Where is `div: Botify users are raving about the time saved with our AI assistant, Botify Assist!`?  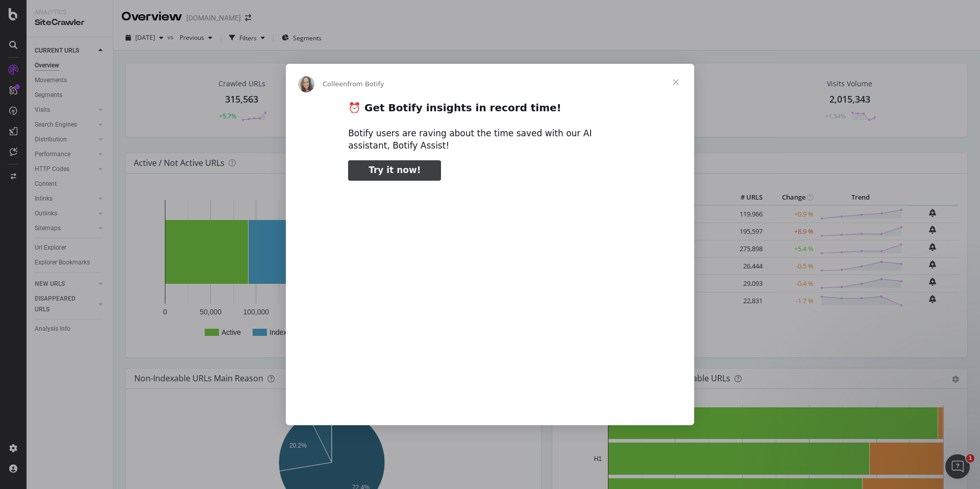
div: Botify users are raving about the time saved with our AI assistant, Botify Assist! is located at coordinates (490, 140).